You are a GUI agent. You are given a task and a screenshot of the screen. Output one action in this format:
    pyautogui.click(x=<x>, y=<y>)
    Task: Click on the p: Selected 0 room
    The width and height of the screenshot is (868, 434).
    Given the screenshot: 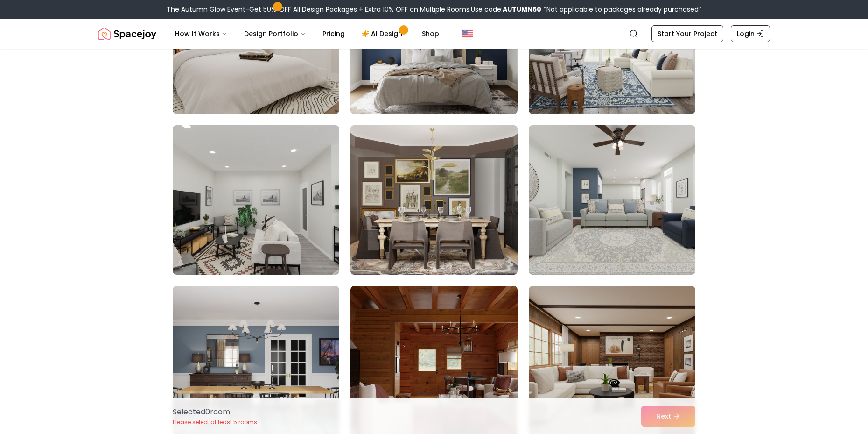 What is the action you would take?
    pyautogui.click(x=214, y=412)
    